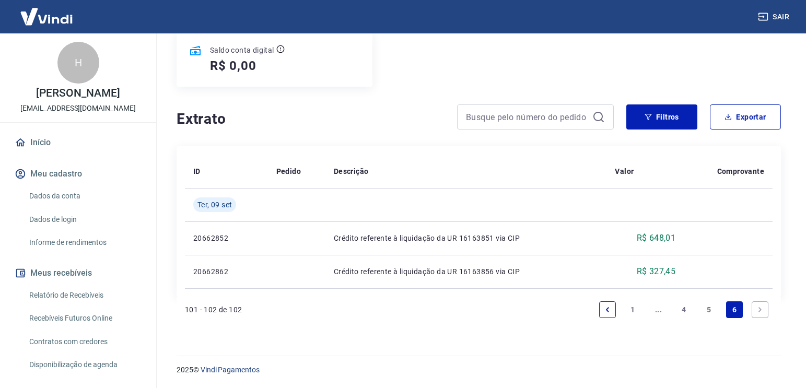 This screenshot has width=806, height=388. Describe the element at coordinates (774, 17) in the screenshot. I see `button: Sair` at that location.